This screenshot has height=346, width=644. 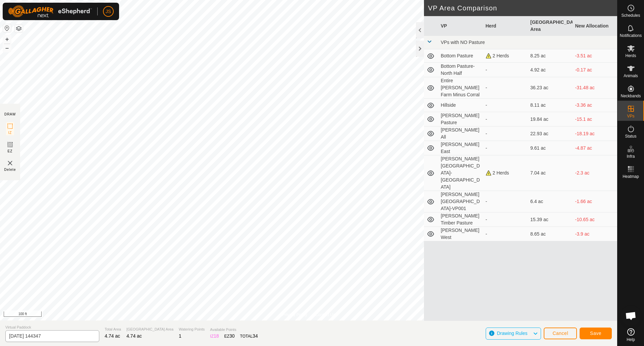 What do you see at coordinates (463, 42) in the screenshot?
I see `span: VPs with NO Pasture` at bounding box center [463, 42].